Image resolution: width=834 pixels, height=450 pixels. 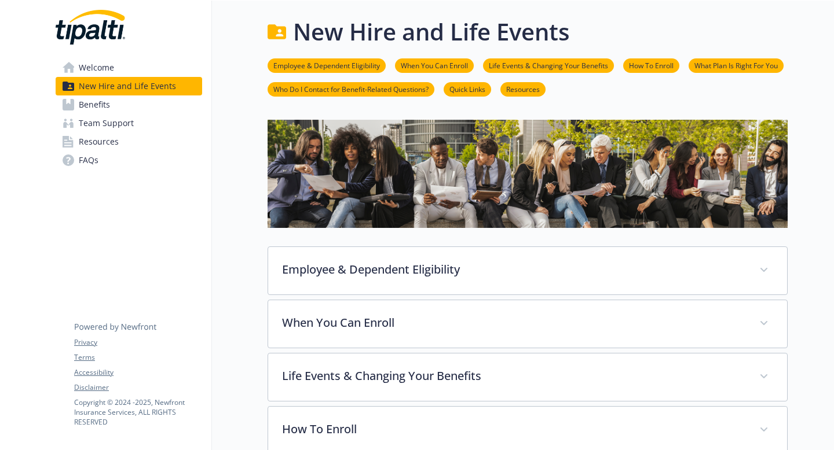 I want to click on a: Employee & Dependent Eligibility, so click(x=327, y=65).